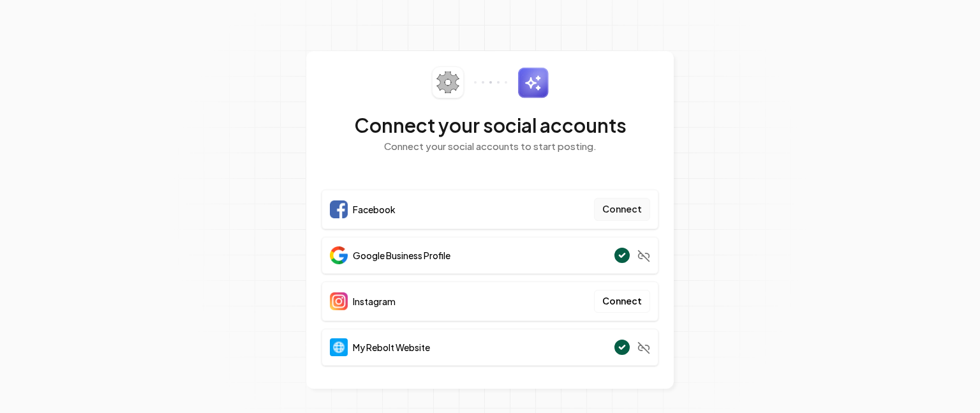 This screenshot has height=413, width=980. I want to click on img: Instagram, so click(339, 302).